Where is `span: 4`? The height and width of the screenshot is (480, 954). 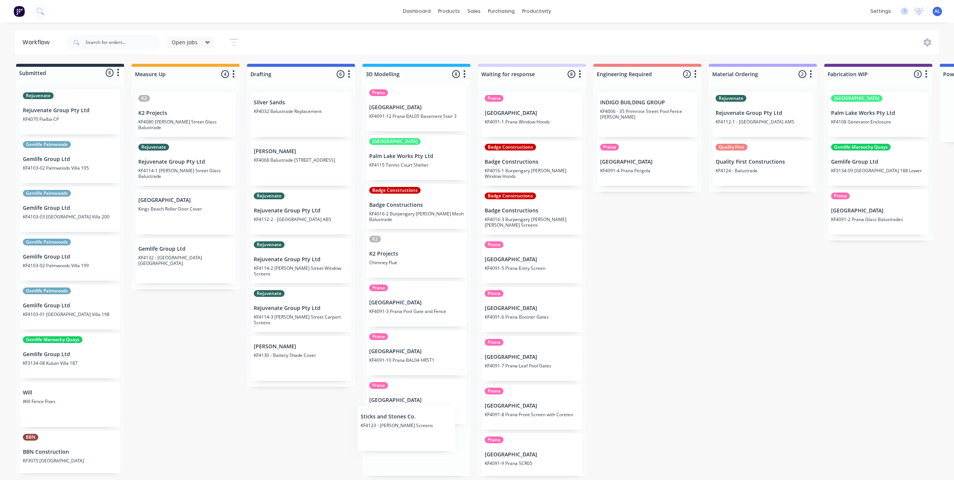
span: 4 is located at coordinates (225, 74).